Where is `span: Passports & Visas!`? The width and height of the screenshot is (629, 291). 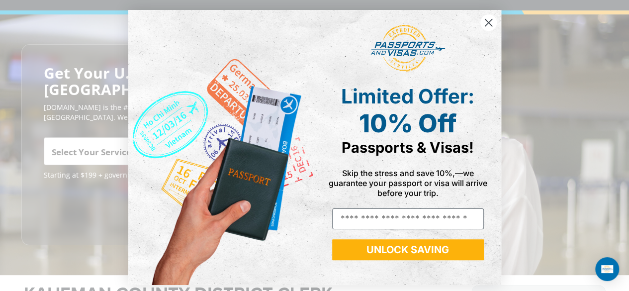 span: Passports & Visas! is located at coordinates (408, 147).